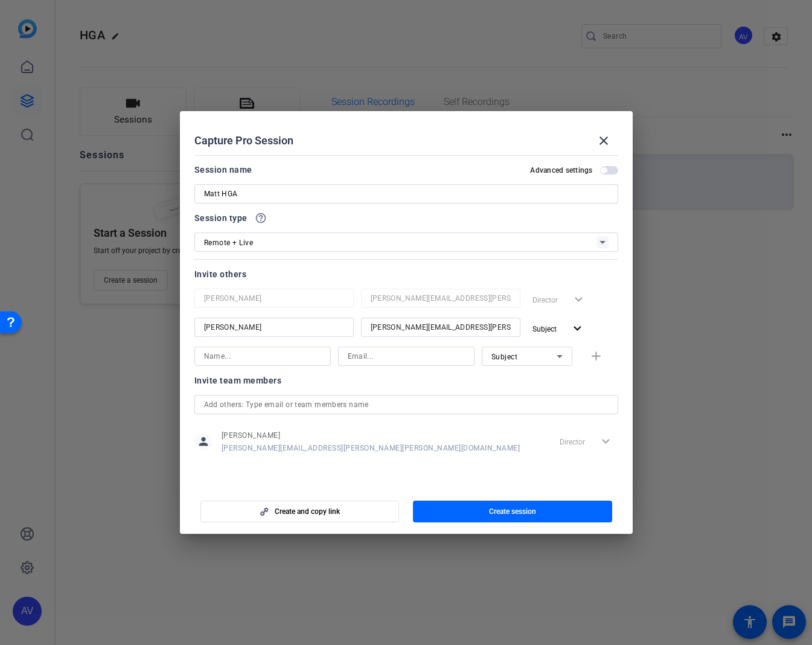 Image resolution: width=812 pixels, height=645 pixels. Describe the element at coordinates (229, 243) in the screenshot. I see `span: Remote + Live` at that location.